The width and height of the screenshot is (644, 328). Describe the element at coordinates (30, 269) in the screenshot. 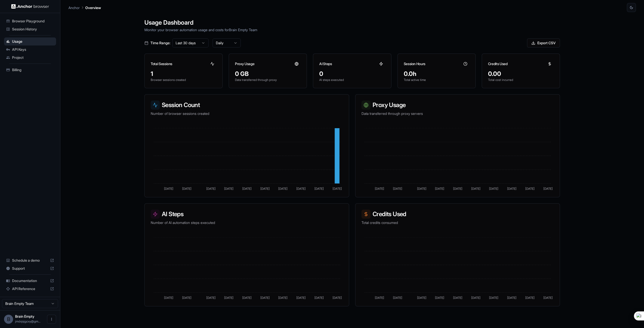

I see `span: Support` at that location.